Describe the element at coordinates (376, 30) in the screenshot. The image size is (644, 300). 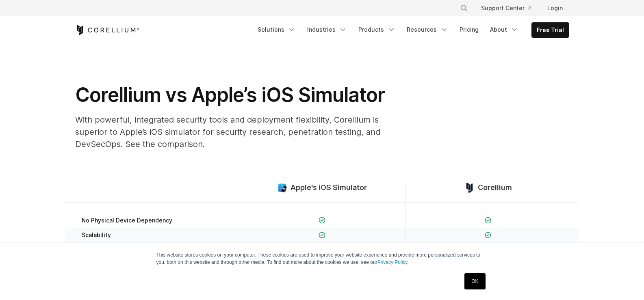
I see `a: Products` at that location.